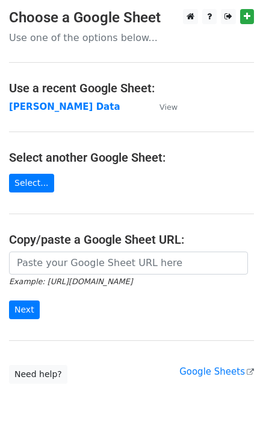 This screenshot has height=432, width=263. Describe the element at coordinates (233, 403) in the screenshot. I see `div: Chat Widget` at that location.